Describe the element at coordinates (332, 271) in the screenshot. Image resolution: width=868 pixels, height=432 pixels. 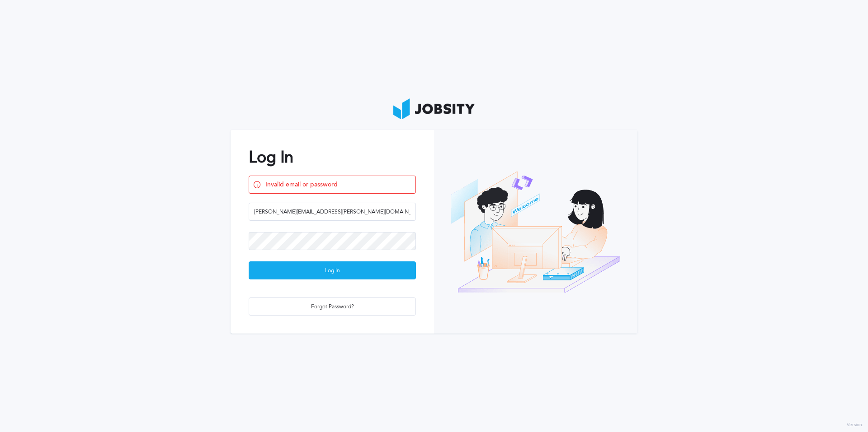
I see `div: Log In` at that location.